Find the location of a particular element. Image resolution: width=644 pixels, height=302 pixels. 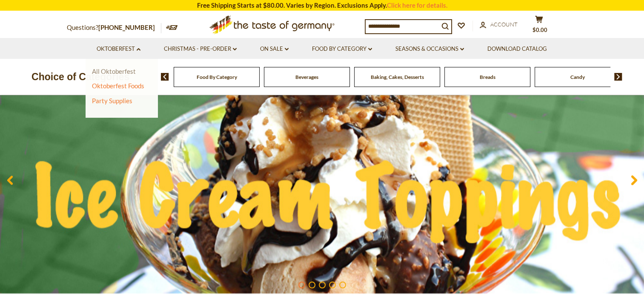

span: Breads is located at coordinates (487, 77).